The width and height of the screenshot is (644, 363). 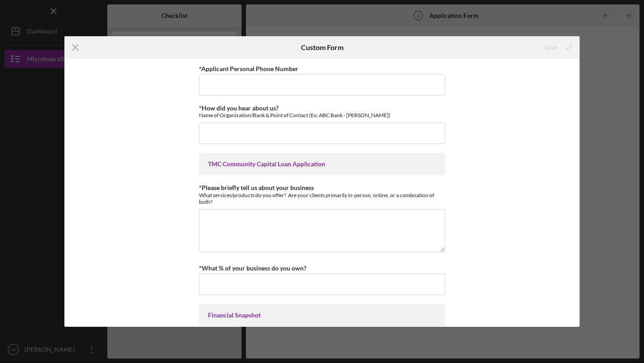 I want to click on label: *Please briefly tell us about your business, so click(x=257, y=187).